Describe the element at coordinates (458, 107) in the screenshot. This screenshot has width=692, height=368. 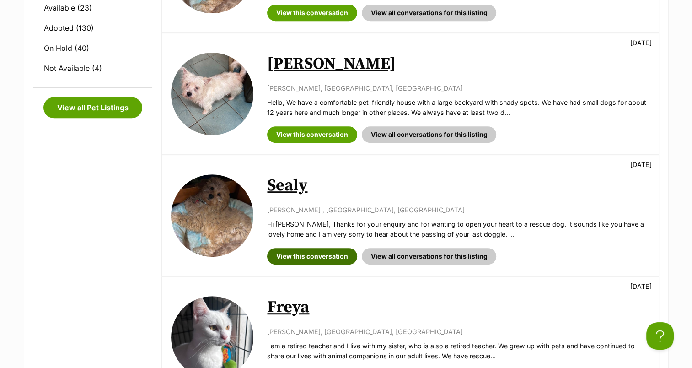
I see `p: Hello, We have a comfortable pet-friendly house with a large backyard with shady spots. We have h...` at that location.